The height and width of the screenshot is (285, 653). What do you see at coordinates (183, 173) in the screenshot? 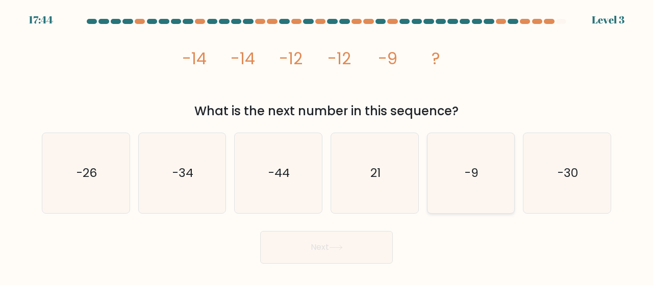
I see `text: -34` at bounding box center [183, 173].